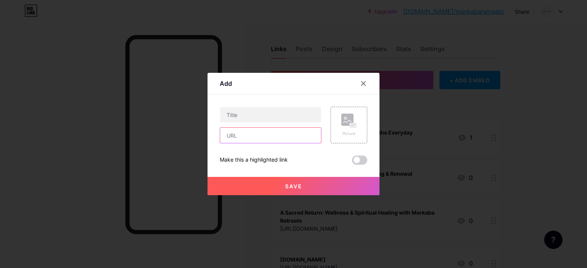 The height and width of the screenshot is (268, 587). I want to click on input: URL, so click(270, 136).